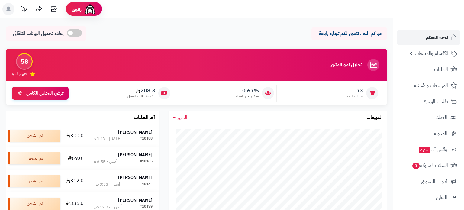  What do you see at coordinates (146, 162) in the screenshot?
I see `div: #10185` at bounding box center [146, 162].